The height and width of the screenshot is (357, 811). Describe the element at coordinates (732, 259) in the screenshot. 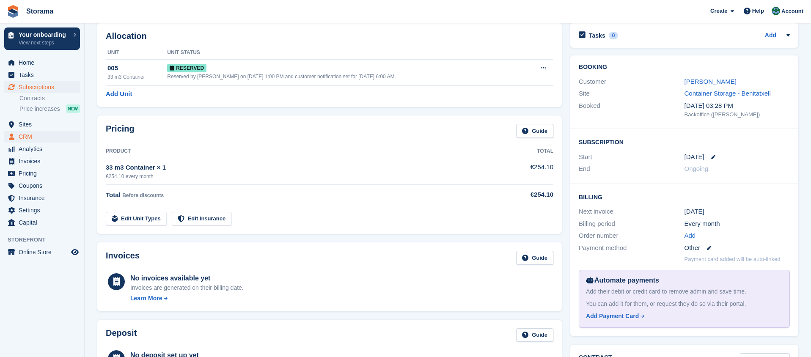

I see `p: Payment card added will be auto-linked` at that location.